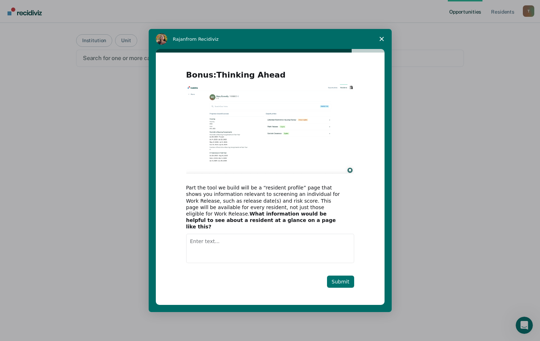  What do you see at coordinates (180, 39) in the screenshot?
I see `span: Rajan` at bounding box center [180, 39].